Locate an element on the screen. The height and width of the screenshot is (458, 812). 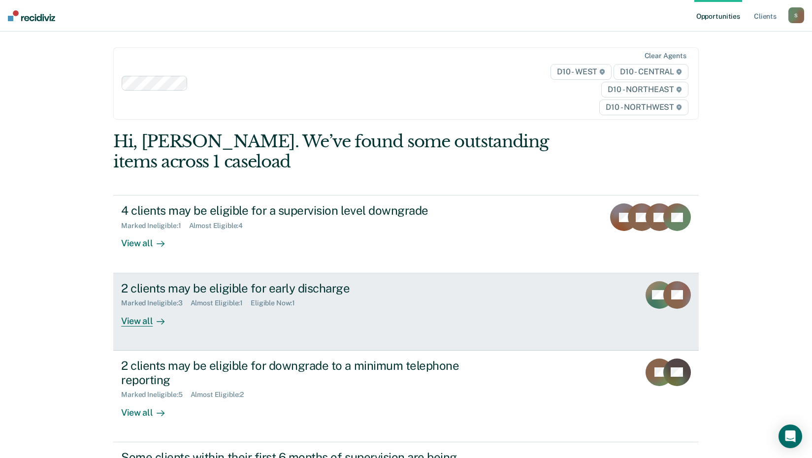
div: Clear agents is located at coordinates (665, 56).